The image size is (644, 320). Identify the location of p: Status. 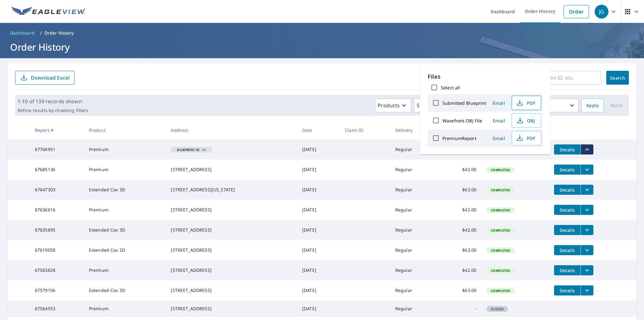
(424, 105).